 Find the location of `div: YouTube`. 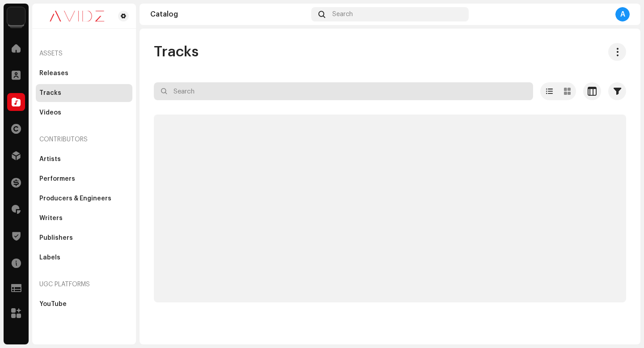

div: YouTube is located at coordinates (53, 304).